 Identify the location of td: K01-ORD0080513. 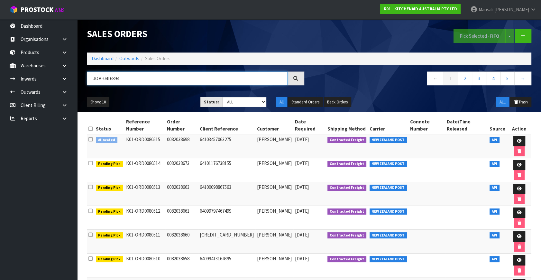
(145, 194).